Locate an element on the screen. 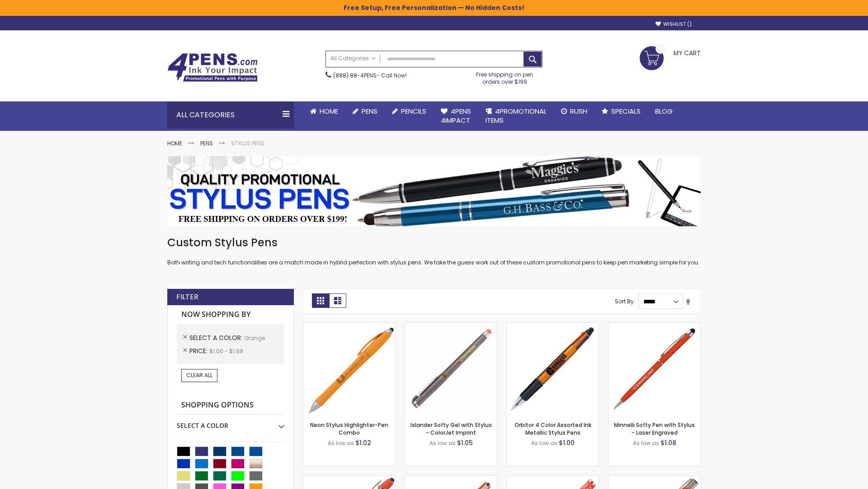 The image size is (868, 489). a: Rush is located at coordinates (575, 111).